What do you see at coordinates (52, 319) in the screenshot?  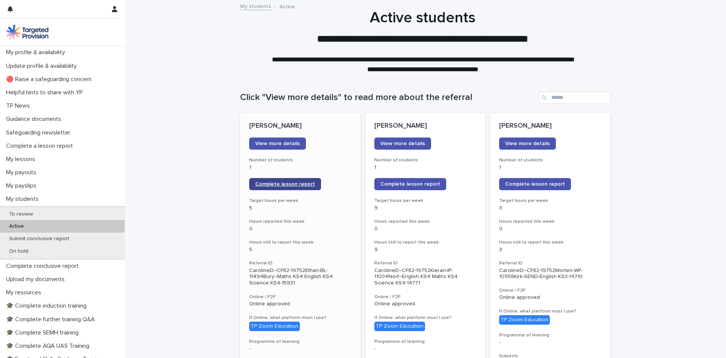 I see `p: 🎓 Complete further training Q&A` at bounding box center [52, 319].